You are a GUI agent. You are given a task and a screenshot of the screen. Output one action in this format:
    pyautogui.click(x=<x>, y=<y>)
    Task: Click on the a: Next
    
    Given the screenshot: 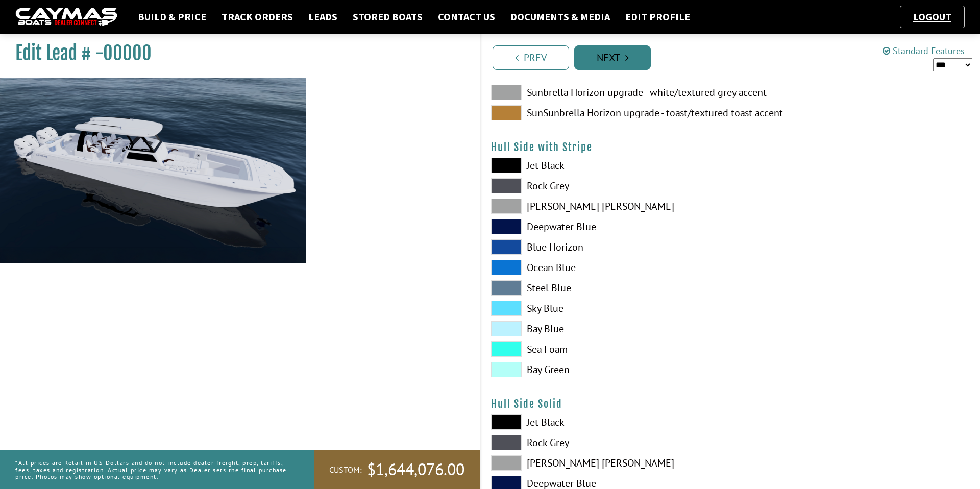 What is the action you would take?
    pyautogui.click(x=613, y=58)
    